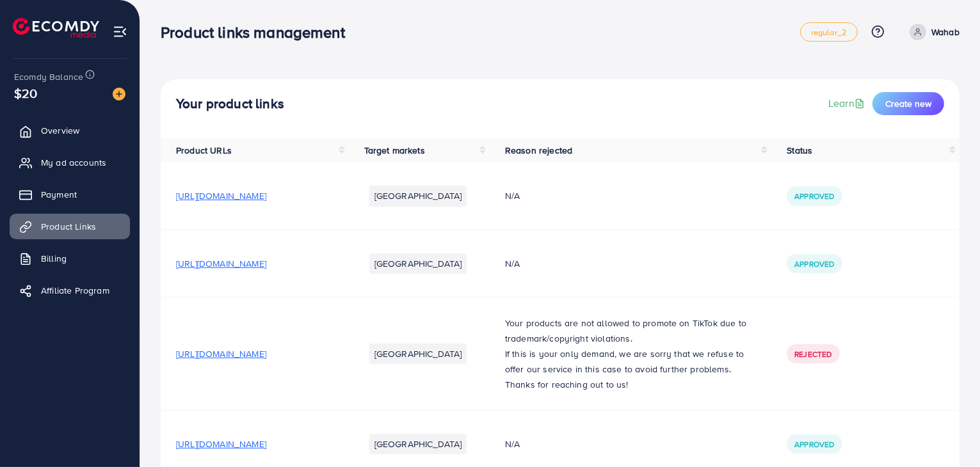 Image resolution: width=980 pixels, height=467 pixels. Describe the element at coordinates (26, 93) in the screenshot. I see `span: $20` at that location.